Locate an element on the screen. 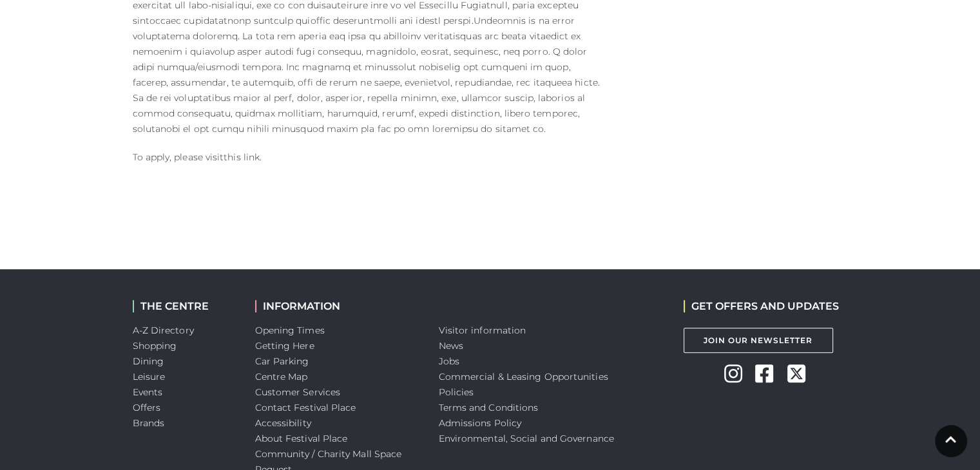  a: Commercial & Leasing Opportunities is located at coordinates (523, 377).